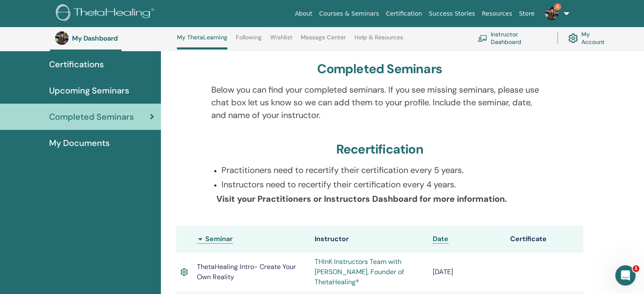  I want to click on b: Visit your Practitioners or Instructors Dashboard for more information., so click(361, 199).